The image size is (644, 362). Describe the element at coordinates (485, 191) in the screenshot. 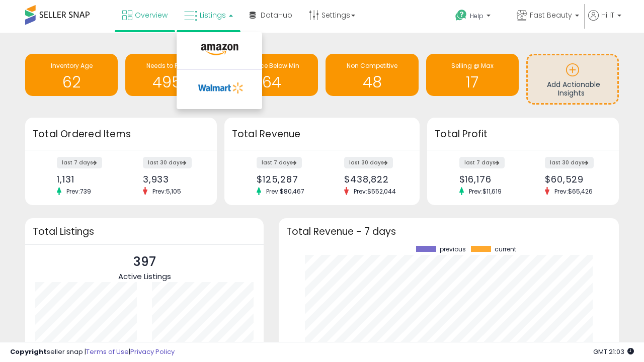

I see `span: Prev: $11,619` at that location.